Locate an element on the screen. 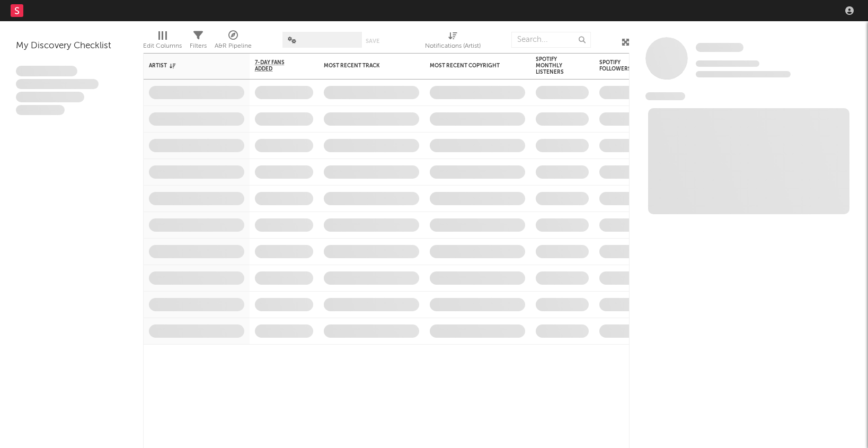 This screenshot has width=868, height=448. button: Save is located at coordinates (372, 41).